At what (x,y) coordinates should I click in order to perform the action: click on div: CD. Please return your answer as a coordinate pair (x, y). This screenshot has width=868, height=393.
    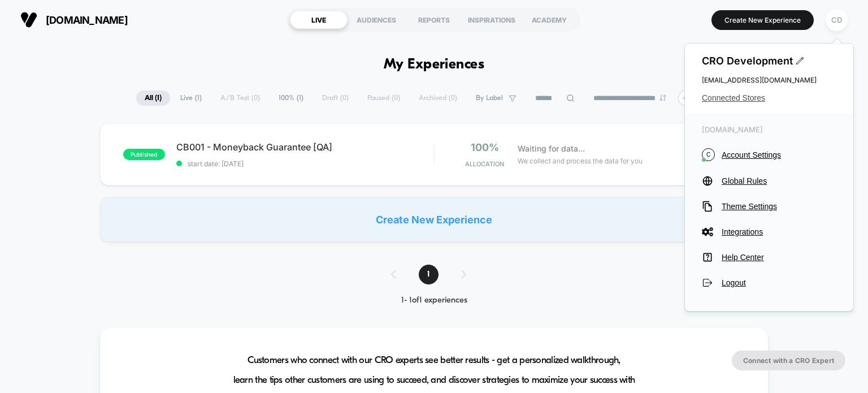
    Looking at the image, I should click on (837, 20).